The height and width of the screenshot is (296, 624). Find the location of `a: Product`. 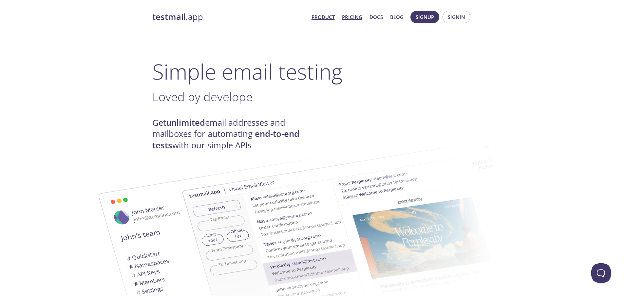

a: Product is located at coordinates (323, 17).